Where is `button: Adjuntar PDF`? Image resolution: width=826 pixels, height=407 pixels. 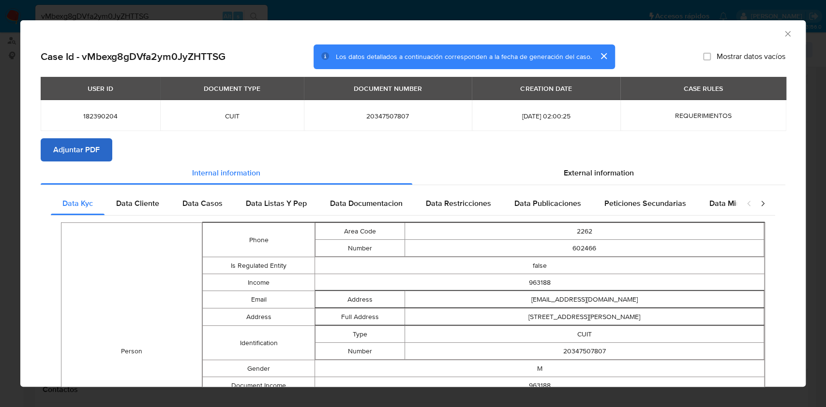 button: Adjuntar PDF is located at coordinates (76, 150).